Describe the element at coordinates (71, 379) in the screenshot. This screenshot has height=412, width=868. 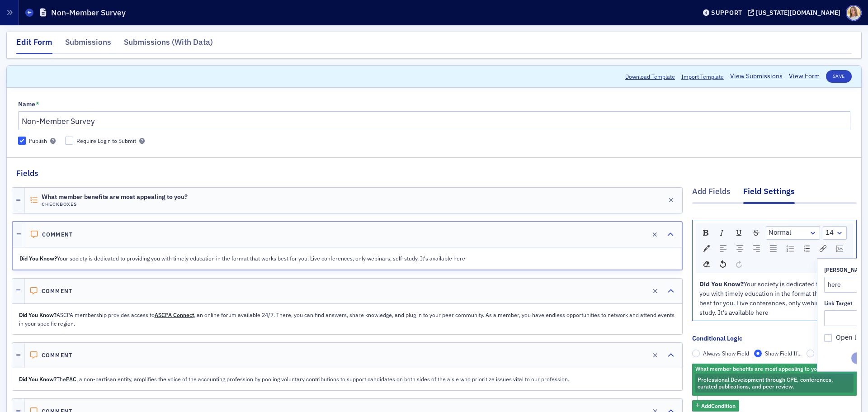
I see `a: PAC` at that location.